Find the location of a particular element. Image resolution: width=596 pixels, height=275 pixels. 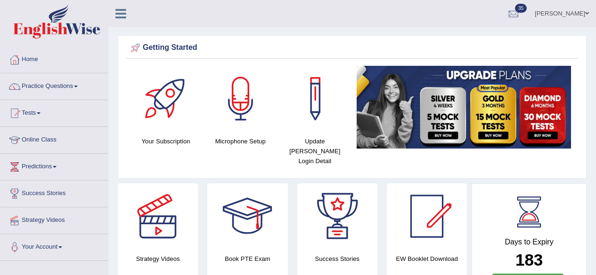

a: Your Account is located at coordinates (54, 246).